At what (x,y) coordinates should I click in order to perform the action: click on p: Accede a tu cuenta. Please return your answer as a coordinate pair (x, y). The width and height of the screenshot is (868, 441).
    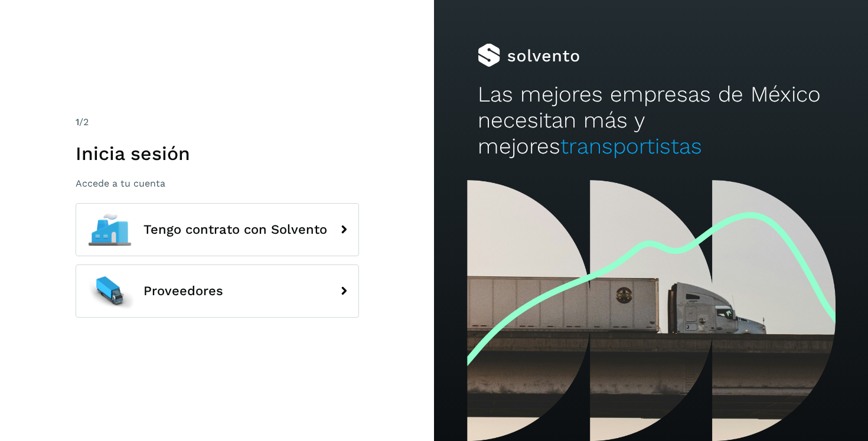
    Looking at the image, I should click on (218, 183).